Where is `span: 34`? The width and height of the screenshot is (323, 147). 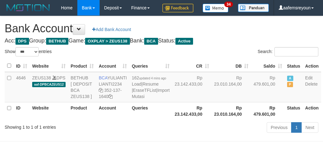
span: 34 is located at coordinates (228, 4).